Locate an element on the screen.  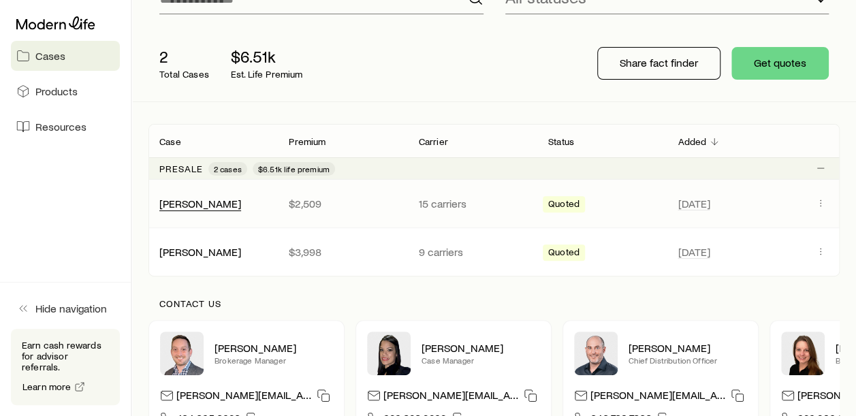
span: $6.51k life premium is located at coordinates (294, 169).